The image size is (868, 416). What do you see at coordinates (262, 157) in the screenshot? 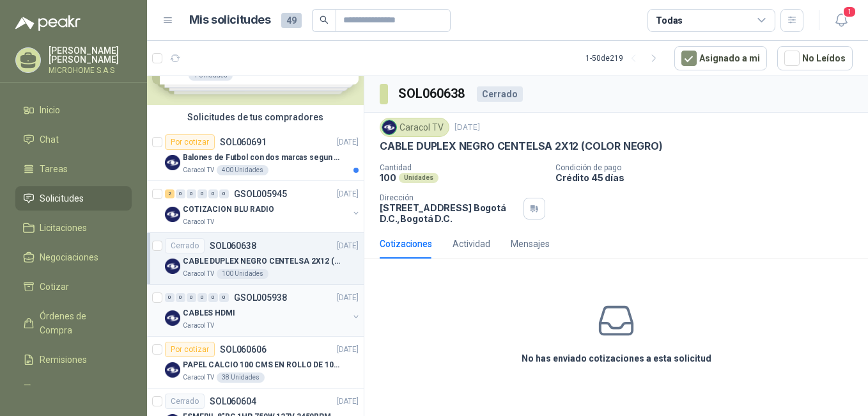
I see `p: Balones de Futbol con dos marcas segun adjunto. Adjuntar cotizacion en su formato` at bounding box center [262, 157].